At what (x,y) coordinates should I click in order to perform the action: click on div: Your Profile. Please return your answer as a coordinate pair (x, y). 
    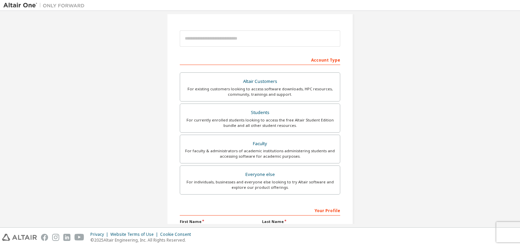
    Looking at the image, I should click on (260, 210).